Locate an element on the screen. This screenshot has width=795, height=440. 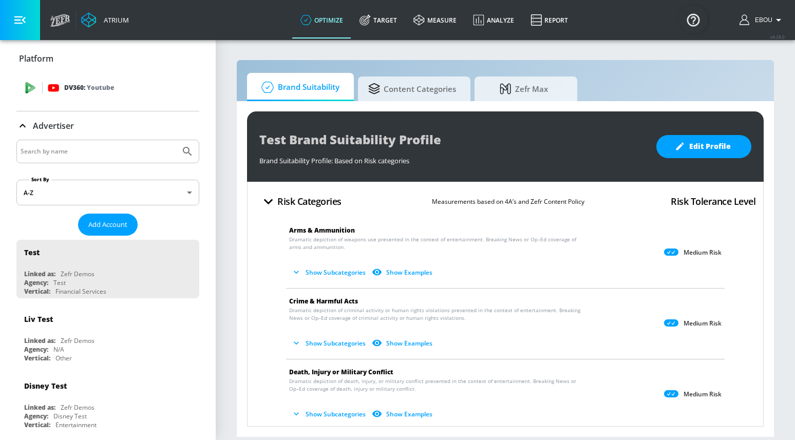
p: DV360: is located at coordinates (89, 88).